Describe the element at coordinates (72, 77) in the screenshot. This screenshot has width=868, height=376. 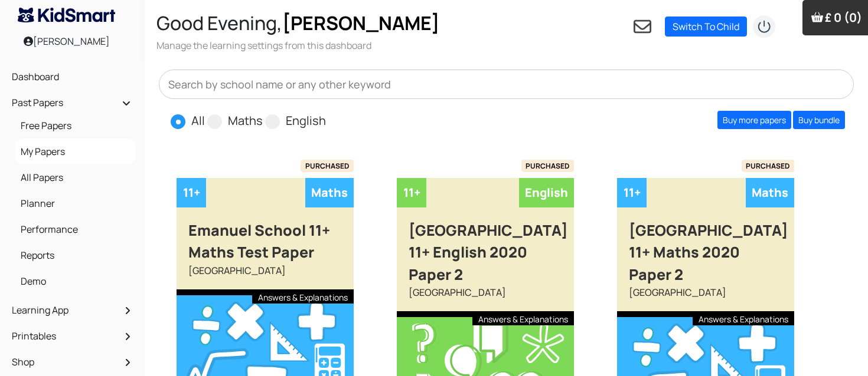
I see `a: Dashboard` at that location.